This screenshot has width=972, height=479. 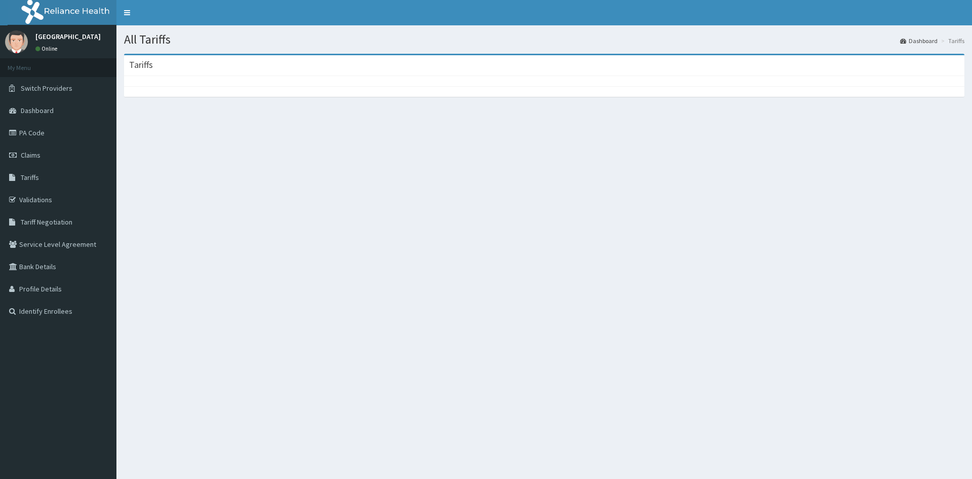 What do you see at coordinates (919, 41) in the screenshot?
I see `a: Dashboard` at bounding box center [919, 41].